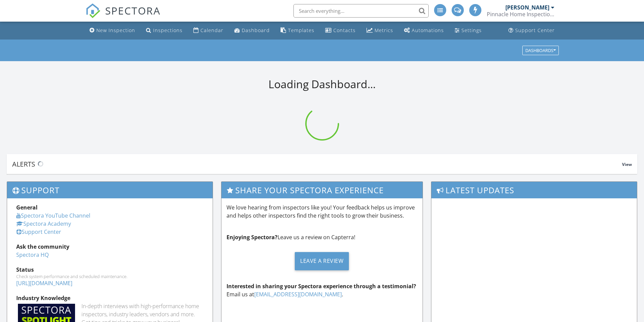 The image size is (644, 322). I want to click on div: Templates, so click(301, 30).